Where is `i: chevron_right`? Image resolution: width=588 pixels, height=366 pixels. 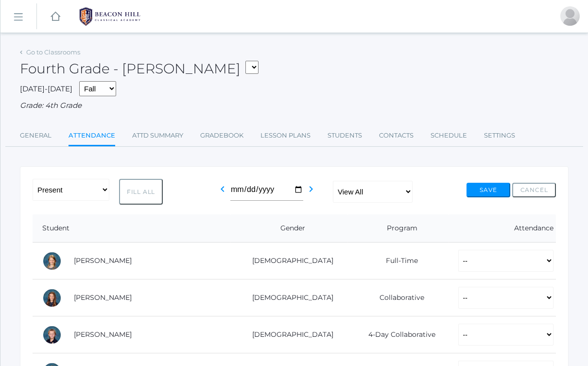
i: chevron_right is located at coordinates (311, 189).